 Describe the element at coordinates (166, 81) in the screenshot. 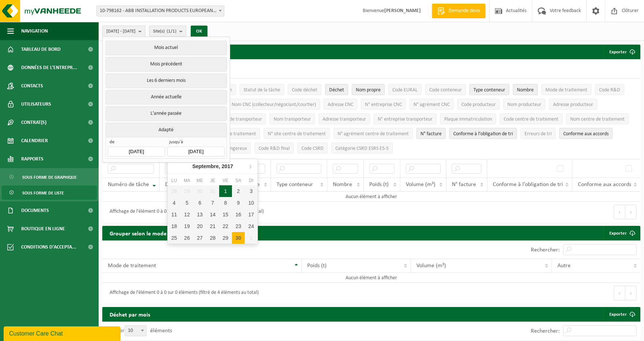

I see `button: Les 6 derniers mois` at that location.